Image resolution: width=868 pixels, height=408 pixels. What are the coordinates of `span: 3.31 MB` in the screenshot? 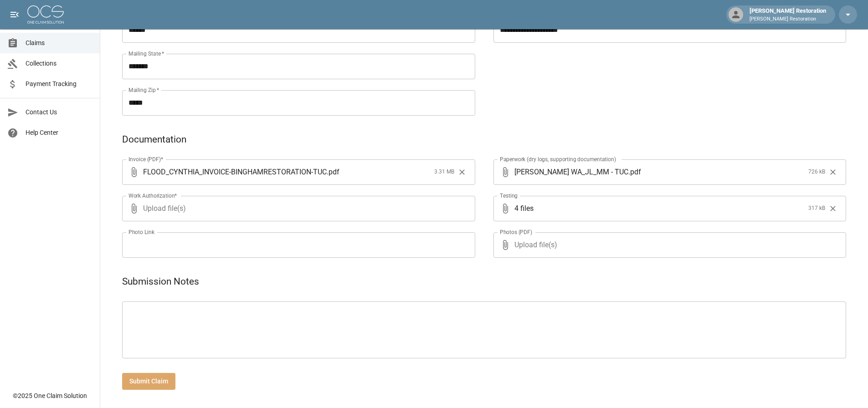 It's located at (445, 172).